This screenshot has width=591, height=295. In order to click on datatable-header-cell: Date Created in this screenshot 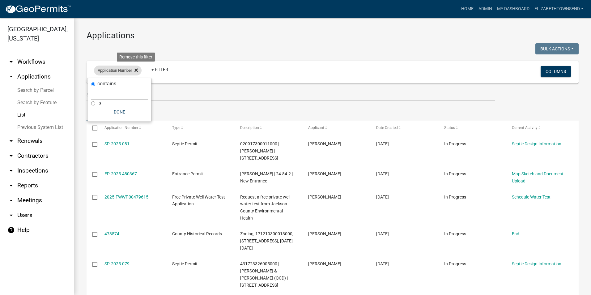, I will do `click(405, 128)`.